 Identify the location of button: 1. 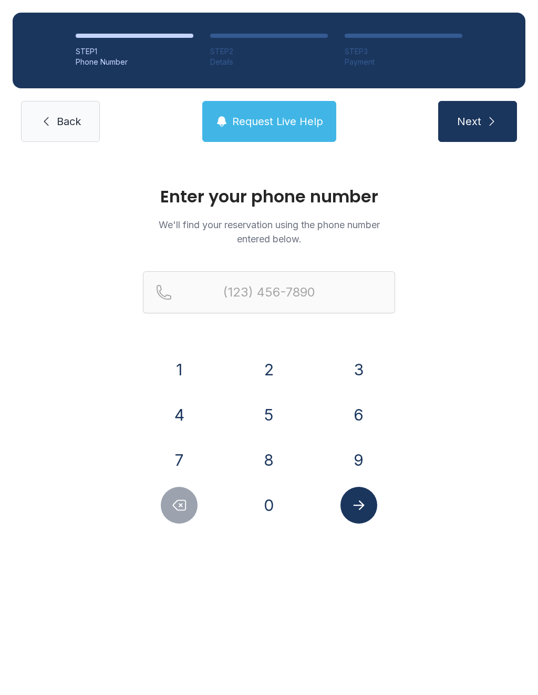
(179, 369).